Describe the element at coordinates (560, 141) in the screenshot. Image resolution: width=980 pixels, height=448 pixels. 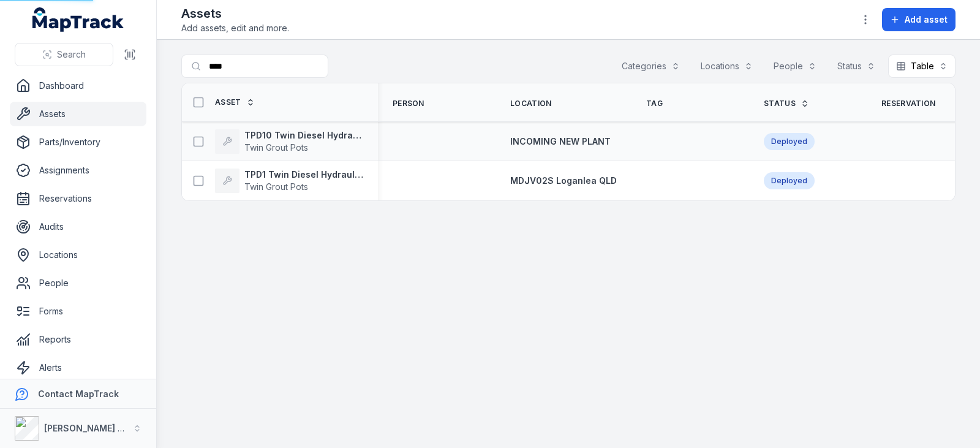
I see `span: INCOMING NEW PLANT` at that location.